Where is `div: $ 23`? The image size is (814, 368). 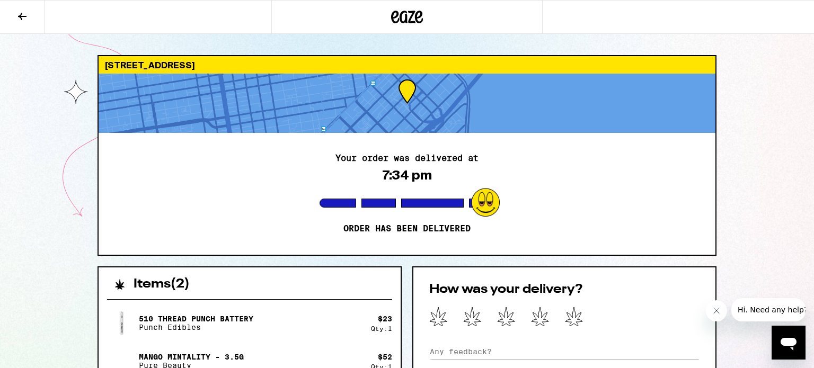
div: $ 23 is located at coordinates (385, 319).